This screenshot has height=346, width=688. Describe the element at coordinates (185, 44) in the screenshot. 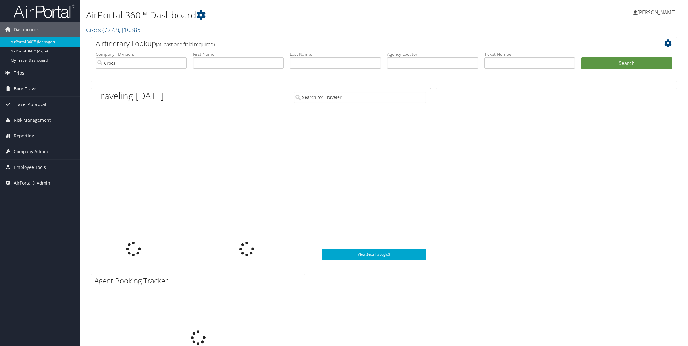

I see `span: (at least one field required)` at that location.